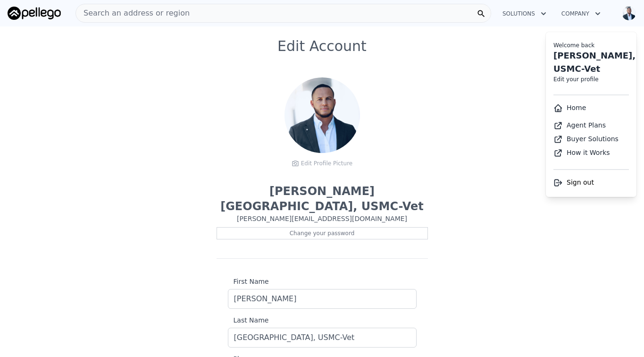  I want to click on span: Last Name, so click(248, 320).